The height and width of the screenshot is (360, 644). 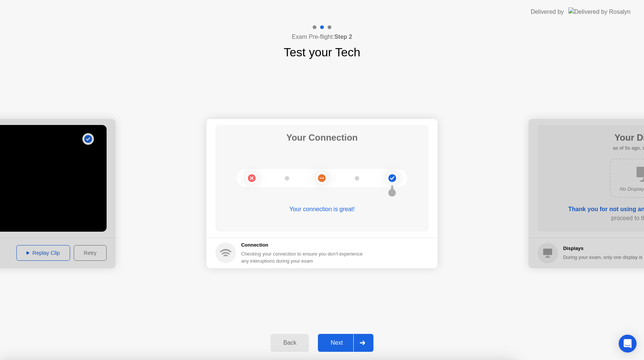 I want to click on div: Your connection is great!, so click(x=322, y=209).